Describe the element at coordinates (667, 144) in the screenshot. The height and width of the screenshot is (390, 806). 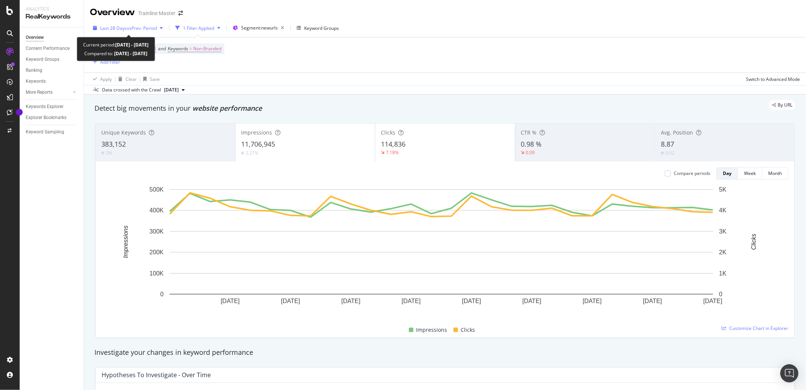
I see `span: 8.87` at that location.